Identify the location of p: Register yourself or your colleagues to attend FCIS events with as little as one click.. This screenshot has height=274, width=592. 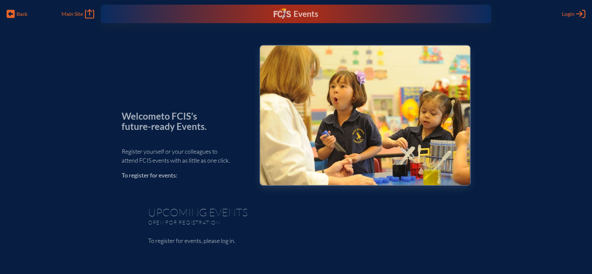
(185, 156).